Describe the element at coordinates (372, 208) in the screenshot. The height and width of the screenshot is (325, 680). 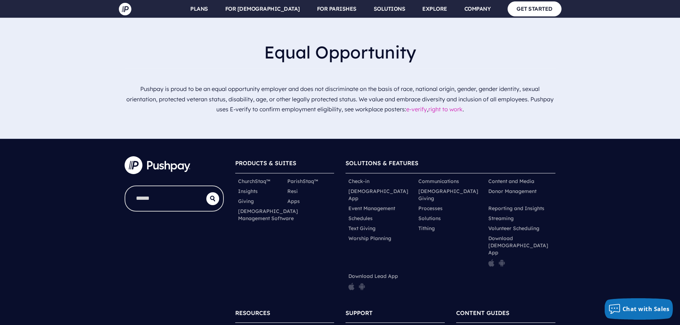
I see `a: Event Management` at that location.